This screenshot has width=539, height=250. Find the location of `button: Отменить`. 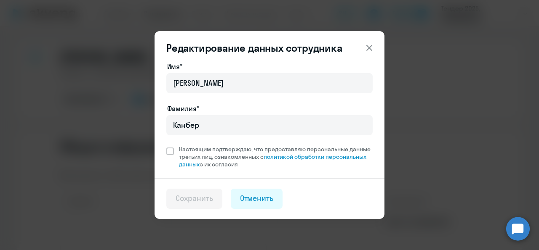

button: Отменить is located at coordinates (257, 199).